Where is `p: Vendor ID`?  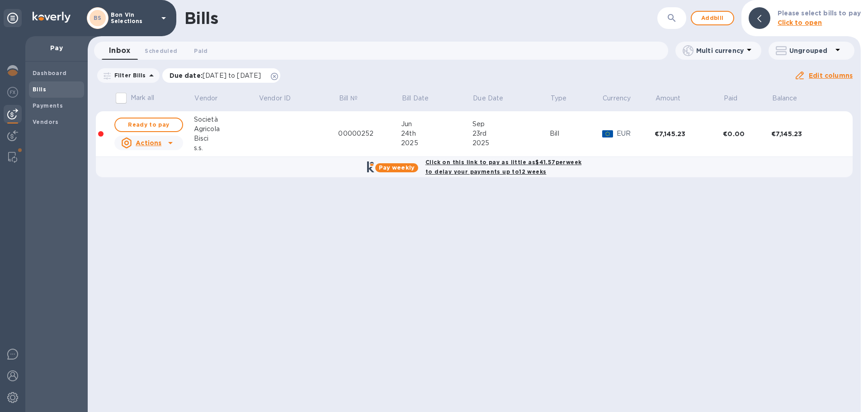
p: Vendor ID is located at coordinates (275, 98).